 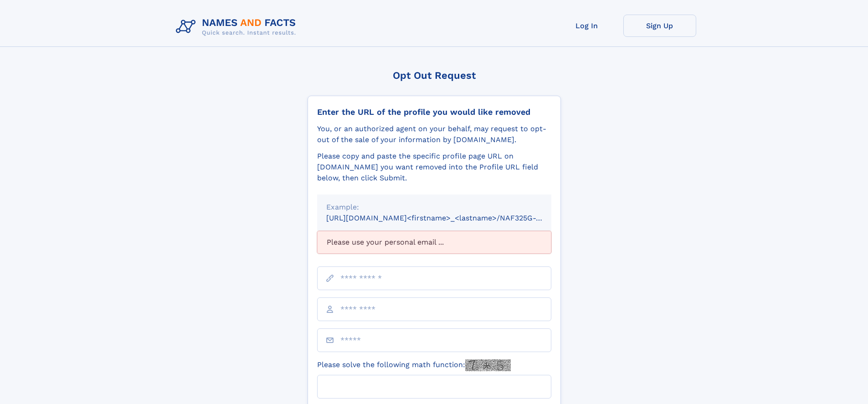 I want to click on img: Logo Names and Facts, so click(x=238, y=27).